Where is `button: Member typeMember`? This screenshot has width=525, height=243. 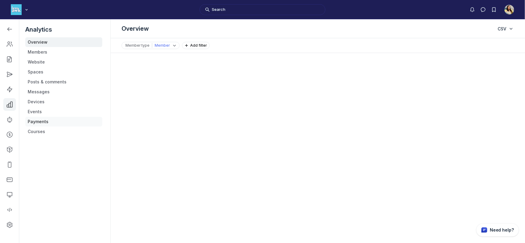 button: Member typeMember is located at coordinates (150, 45).